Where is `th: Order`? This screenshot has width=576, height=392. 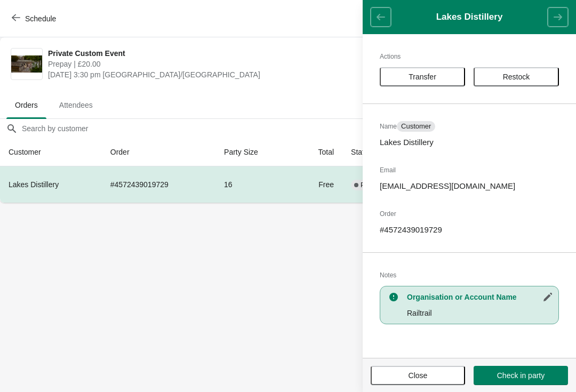 th: Order is located at coordinates (158, 152).